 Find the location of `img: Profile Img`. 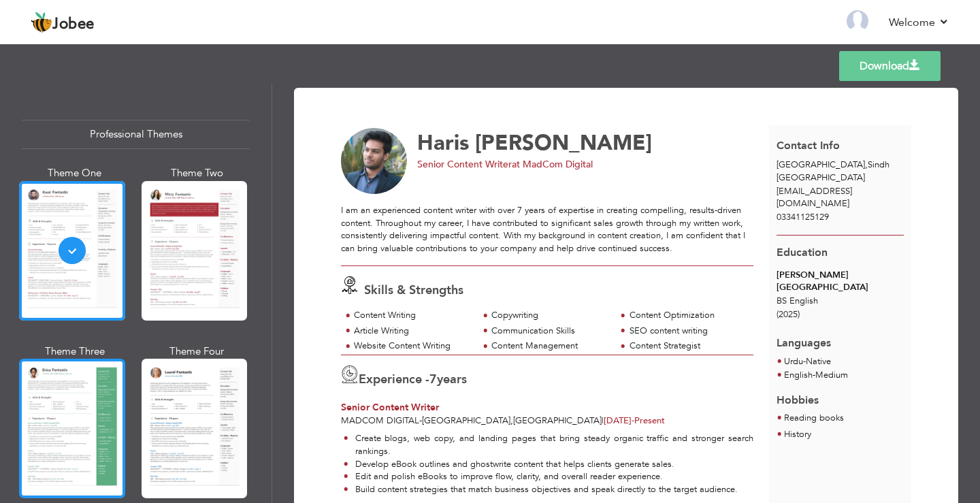

img: Profile Img is located at coordinates (858, 21).